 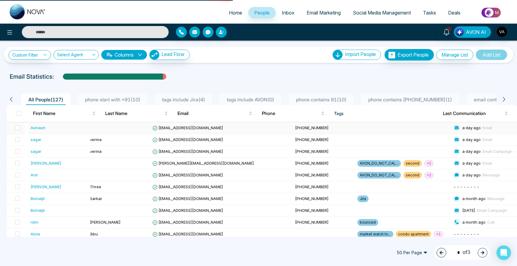 I want to click on span: phone contains 91 ( 10 ), so click(x=321, y=100).